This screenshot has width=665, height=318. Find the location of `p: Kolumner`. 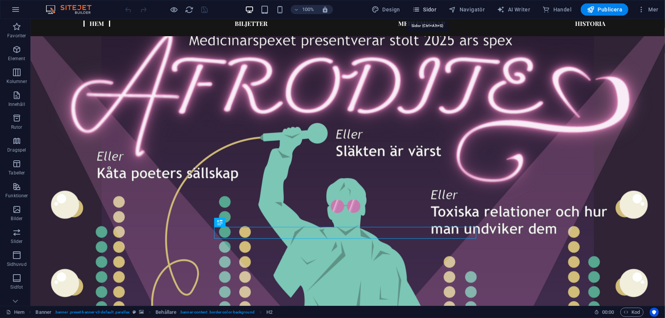

p: Kolumner is located at coordinates (17, 82).